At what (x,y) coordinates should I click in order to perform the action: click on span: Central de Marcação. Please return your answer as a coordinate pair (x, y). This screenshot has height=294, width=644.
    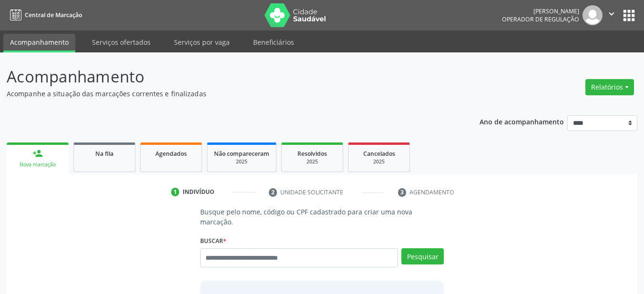
    Looking at the image, I should click on (53, 15).